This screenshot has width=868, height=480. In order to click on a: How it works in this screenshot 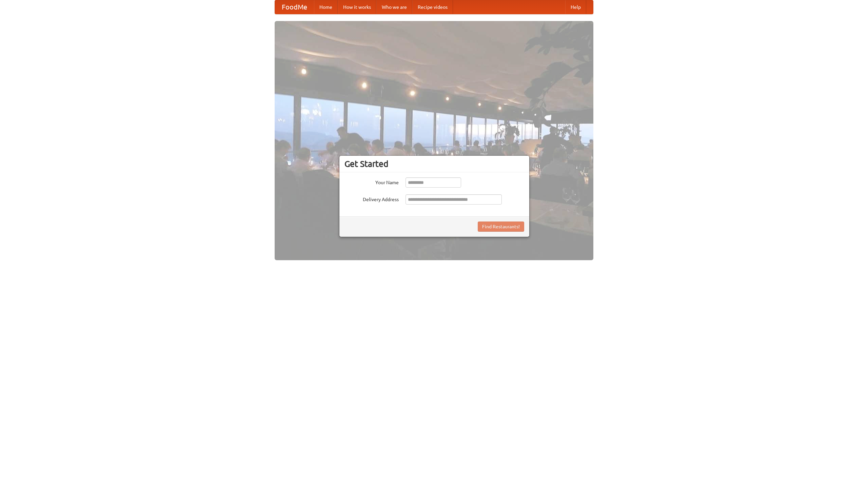, I will do `click(357, 7)`.